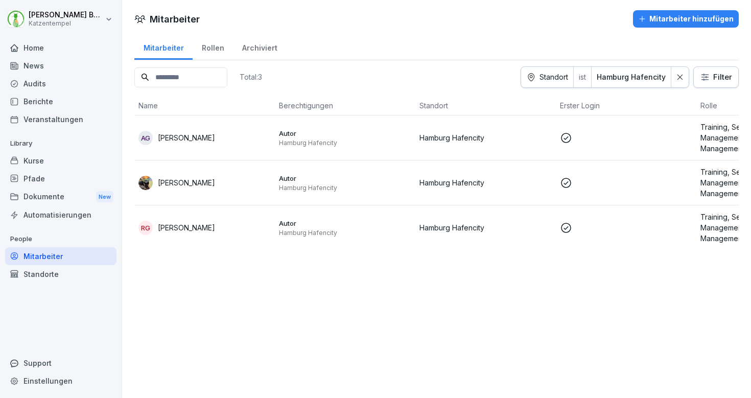 The width and height of the screenshot is (751, 398). I want to click on a: Veranstaltungen, so click(61, 119).